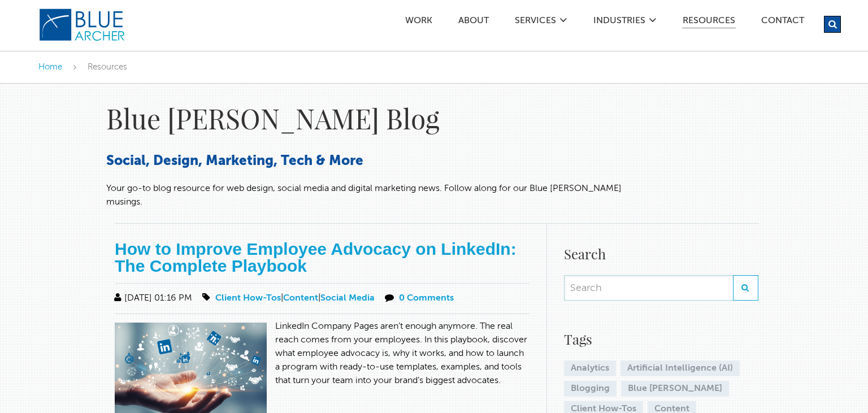 The width and height of the screenshot is (868, 413). Describe the element at coordinates (419, 22) in the screenshot. I see `a: Work` at that location.